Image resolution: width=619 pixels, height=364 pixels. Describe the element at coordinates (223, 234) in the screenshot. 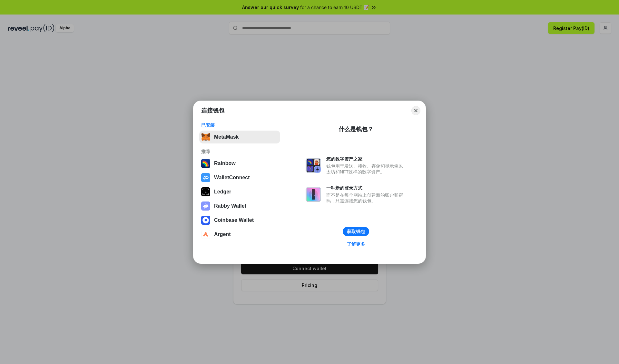

I see `div: Argent` at that location.